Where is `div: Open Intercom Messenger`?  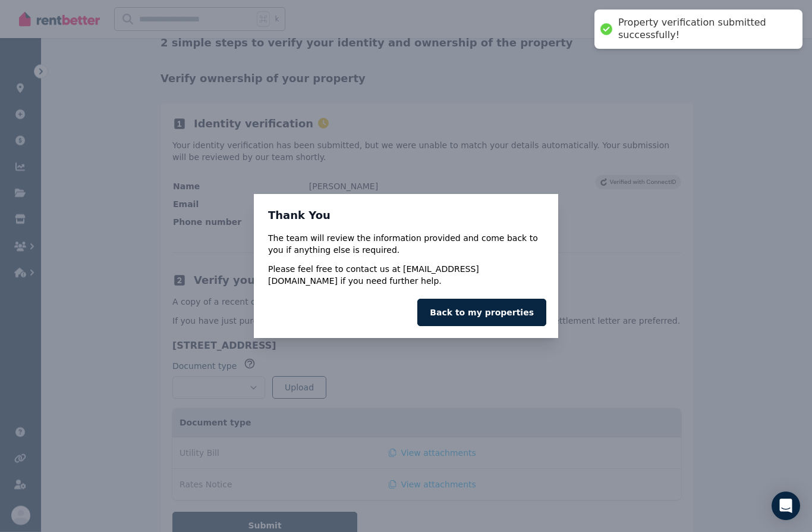 div: Open Intercom Messenger is located at coordinates (786, 506).